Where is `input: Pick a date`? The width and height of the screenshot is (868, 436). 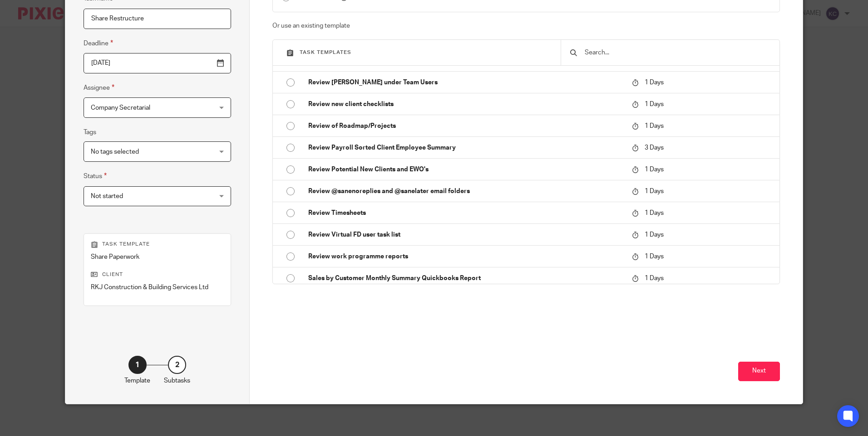 input: Pick a date is located at coordinates (157, 63).